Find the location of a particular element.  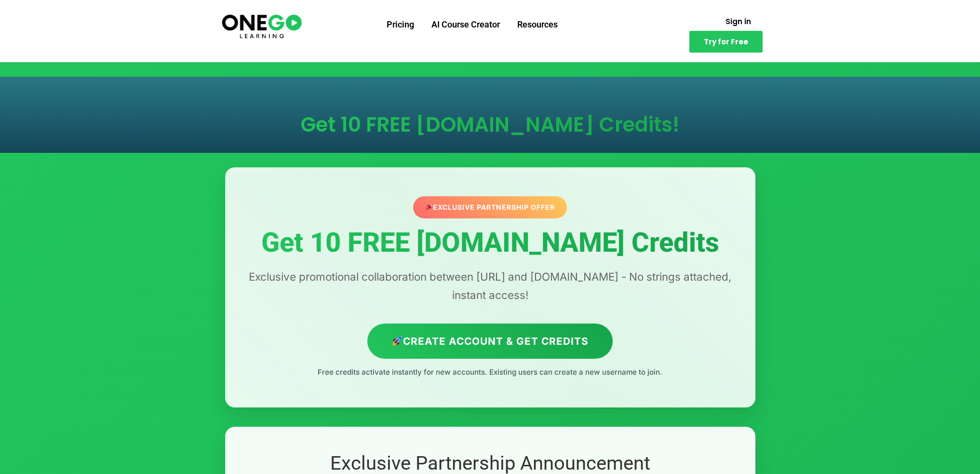

a: Pricing is located at coordinates (400, 25).